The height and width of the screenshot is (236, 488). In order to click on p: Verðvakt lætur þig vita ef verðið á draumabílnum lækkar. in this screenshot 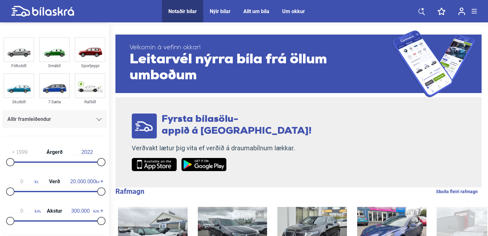, I will do `click(221, 148)`.